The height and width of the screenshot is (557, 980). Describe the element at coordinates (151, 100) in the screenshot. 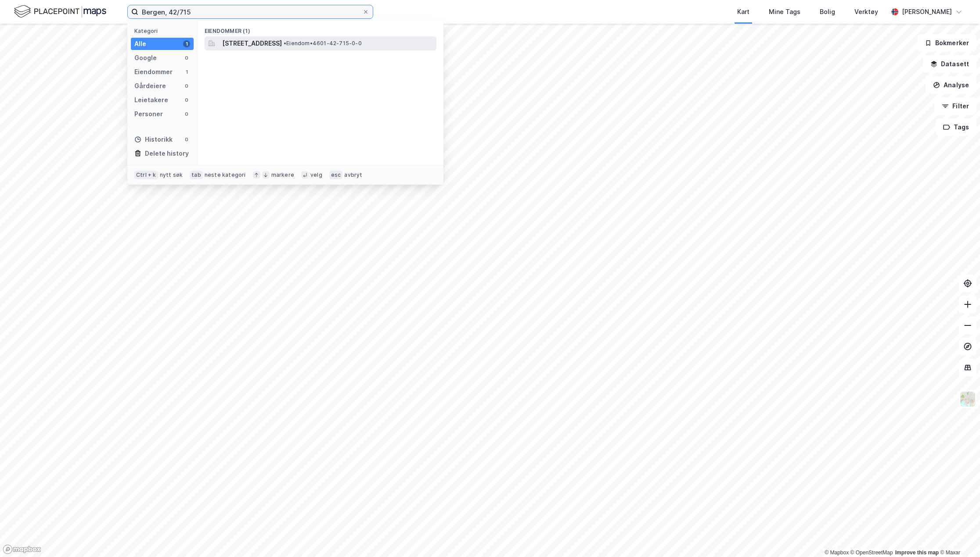

I see `div: Leietakere` at that location.